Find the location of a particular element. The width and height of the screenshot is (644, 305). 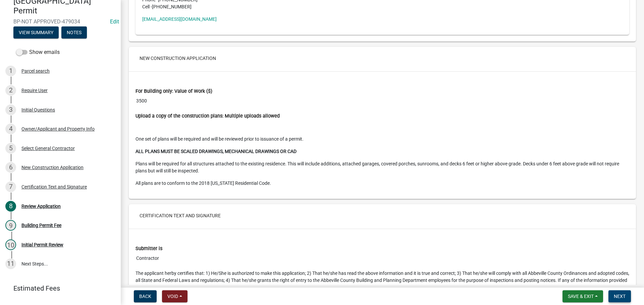

wm-modal-confirm: Summary is located at coordinates (36, 33).